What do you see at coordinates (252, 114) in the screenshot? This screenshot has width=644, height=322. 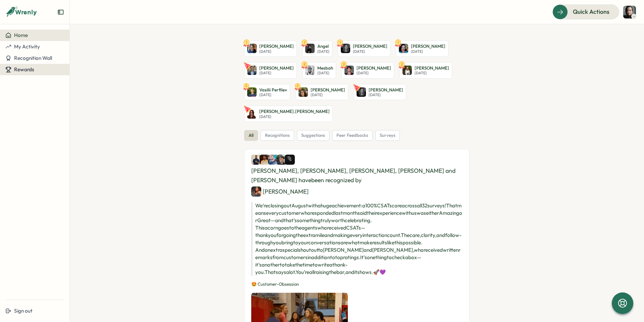 I see `img: katie.theriault` at bounding box center [252, 114].